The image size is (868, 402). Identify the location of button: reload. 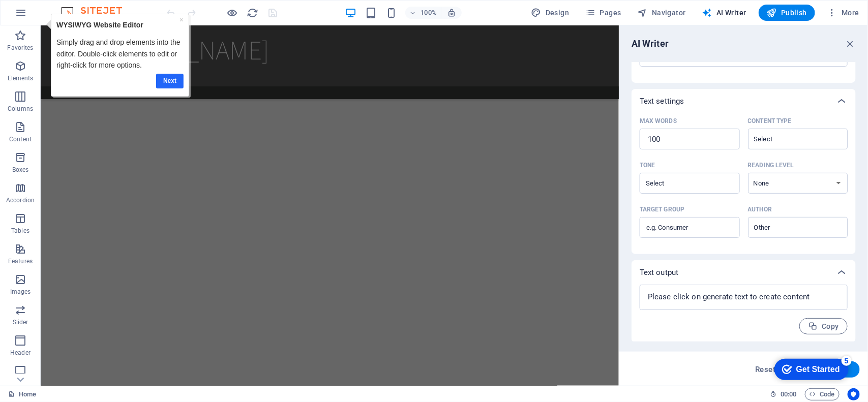
(253, 13).